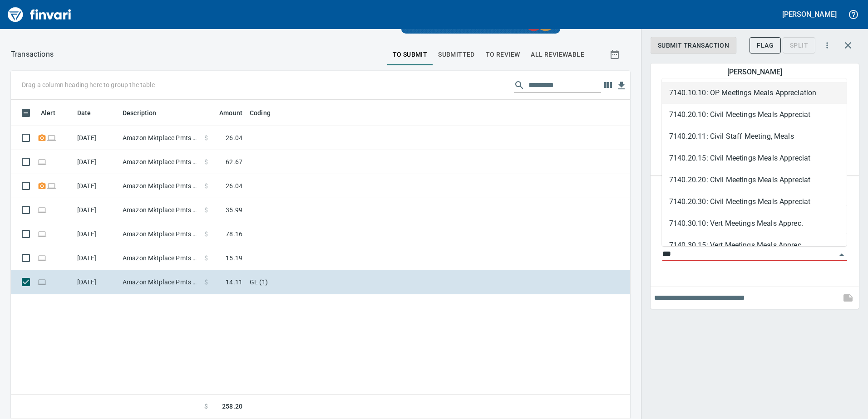 Image resolution: width=868 pixels, height=419 pixels. What do you see at coordinates (842, 255) in the screenshot?
I see `button: Close` at bounding box center [842, 255].